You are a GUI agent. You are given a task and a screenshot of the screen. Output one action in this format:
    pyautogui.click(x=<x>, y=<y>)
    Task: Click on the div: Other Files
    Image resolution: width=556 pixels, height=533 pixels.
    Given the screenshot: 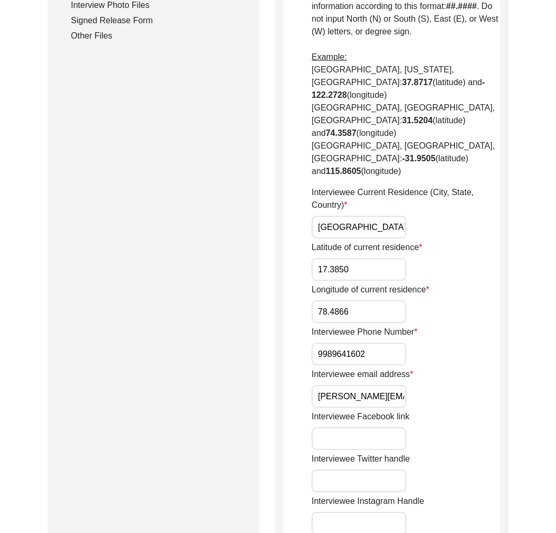 What is the action you would take?
    pyautogui.click(x=159, y=36)
    